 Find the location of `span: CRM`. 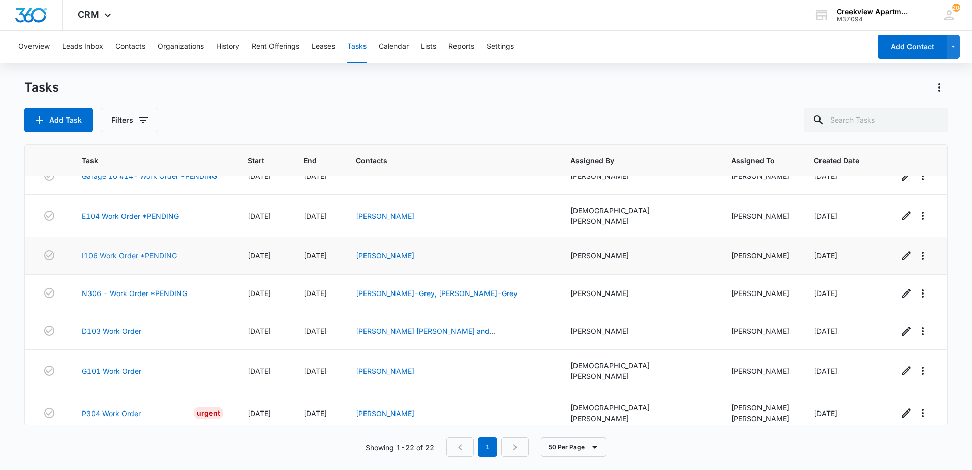

span: CRM is located at coordinates (88, 14).